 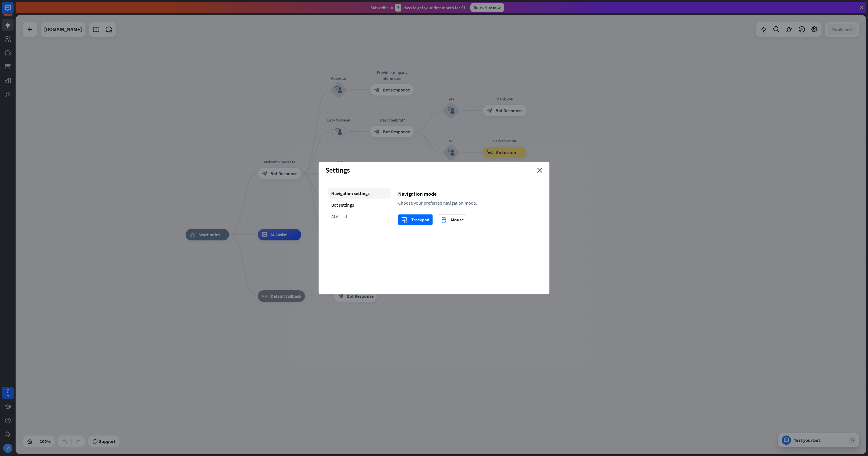 I want to click on div: Navigation settings, so click(x=360, y=193).